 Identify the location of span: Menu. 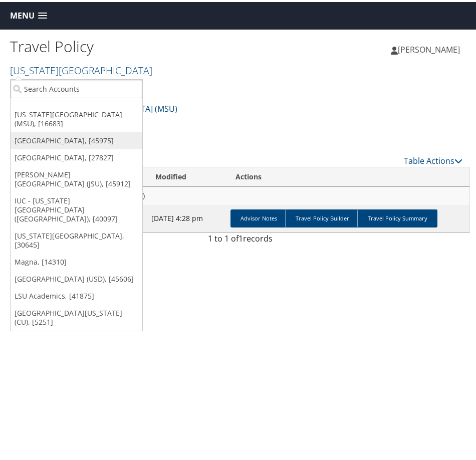
(22, 14).